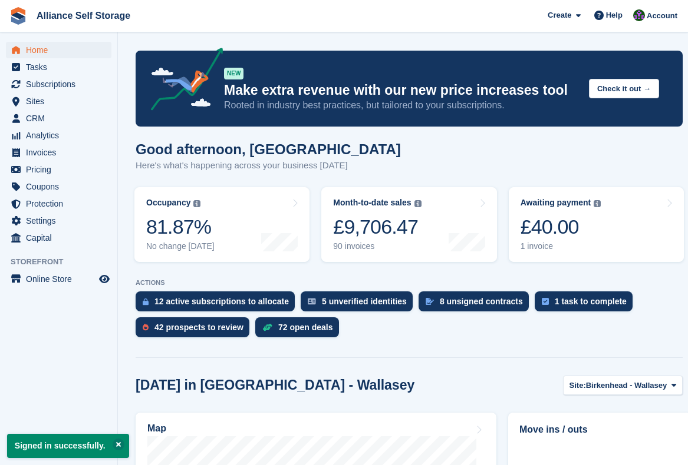 This screenshot has width=688, height=465. I want to click on p: Rooted in industry best practices, but tailored to your subscriptions., so click(401, 105).